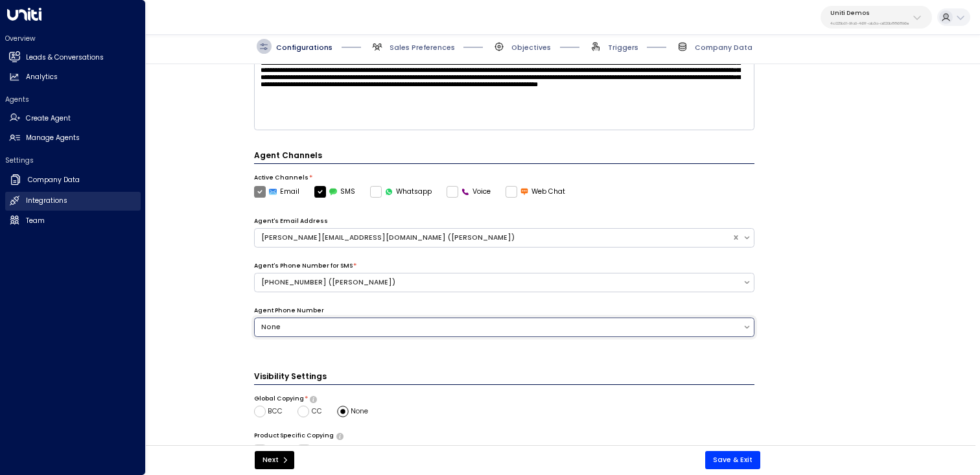 This screenshot has width=980, height=475. Describe the element at coordinates (359, 411) in the screenshot. I see `span: None` at that location.